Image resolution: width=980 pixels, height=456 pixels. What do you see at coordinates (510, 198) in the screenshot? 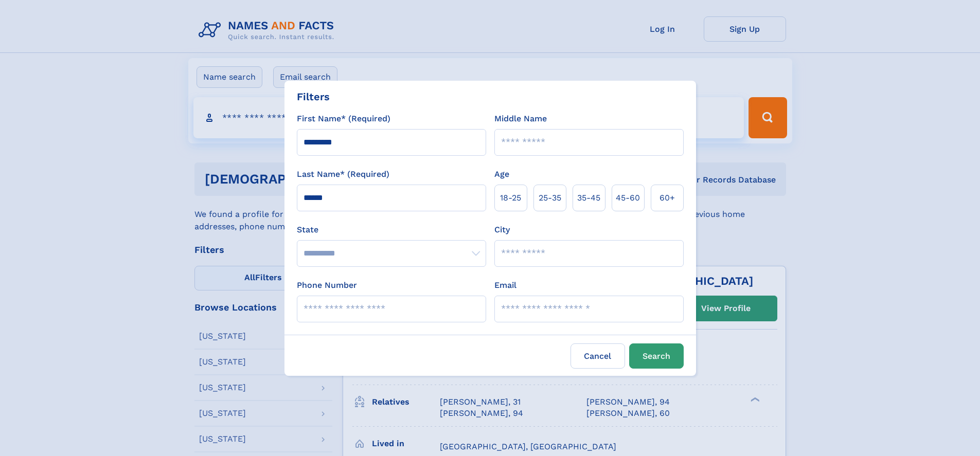
I see `span: 18‑25` at bounding box center [510, 198].